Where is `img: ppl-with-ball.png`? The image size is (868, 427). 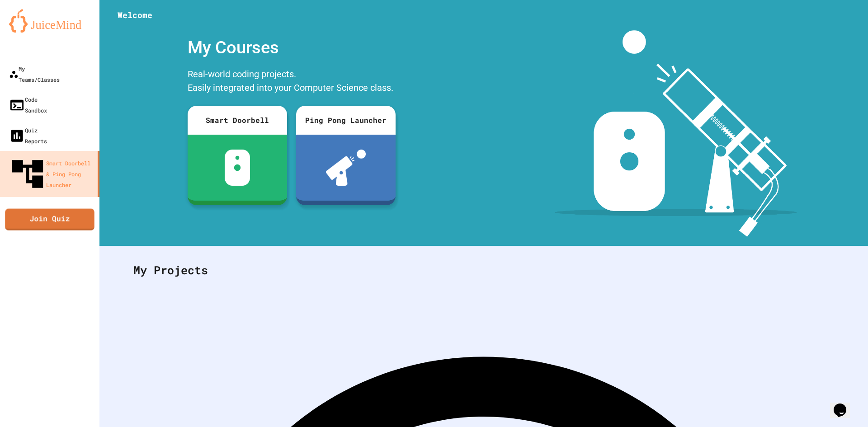 img: ppl-with-ball.png is located at coordinates (346, 168).